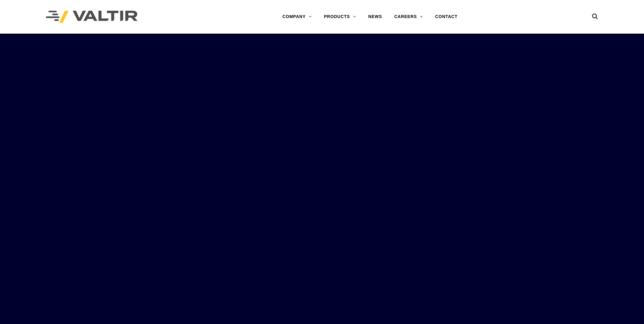 This screenshot has height=324, width=644. Describe the element at coordinates (297, 17) in the screenshot. I see `a: COMPANY` at that location.